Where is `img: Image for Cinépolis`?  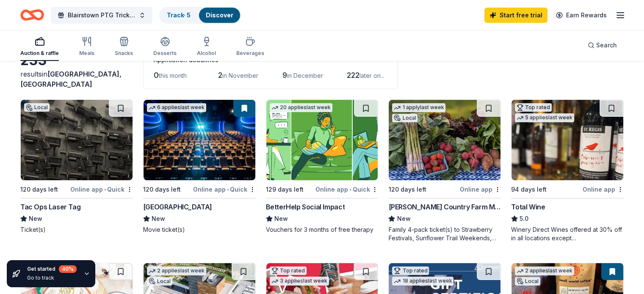 img: Image for Cinépolis is located at coordinates (199, 140).